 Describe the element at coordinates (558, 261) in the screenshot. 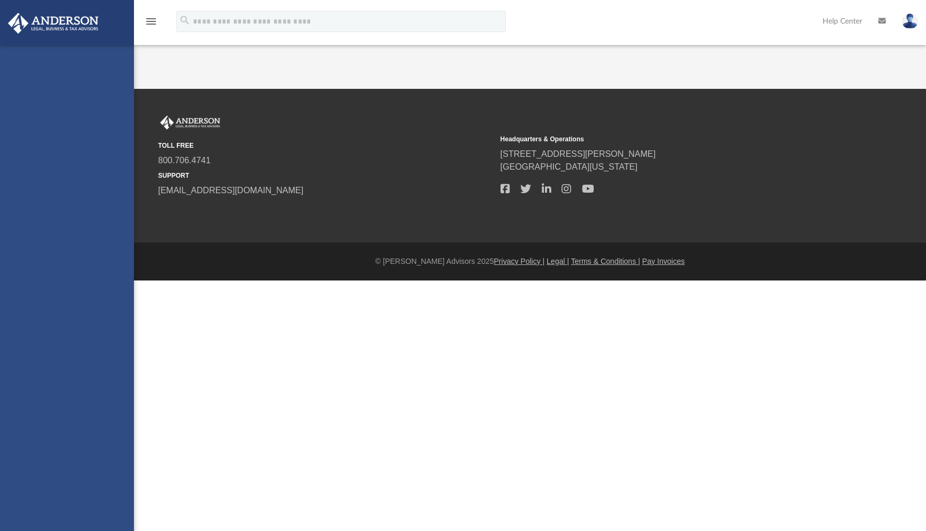

I see `a: Legal |` at that location.